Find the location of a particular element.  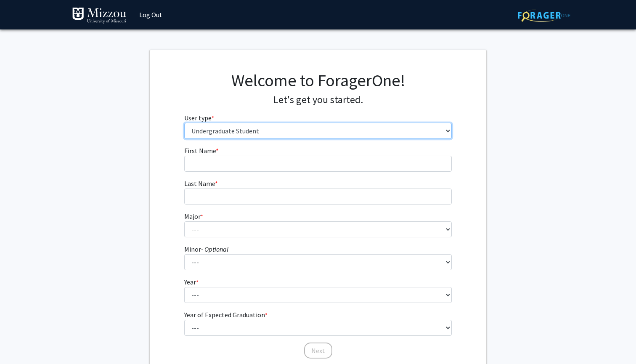

span: Last Name is located at coordinates (199, 184).